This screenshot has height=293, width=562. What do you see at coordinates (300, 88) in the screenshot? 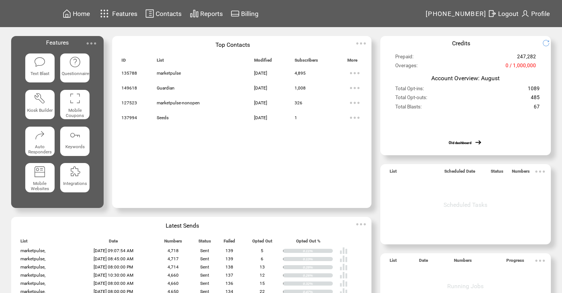
I see `span: 1,008` at bounding box center [300, 88].